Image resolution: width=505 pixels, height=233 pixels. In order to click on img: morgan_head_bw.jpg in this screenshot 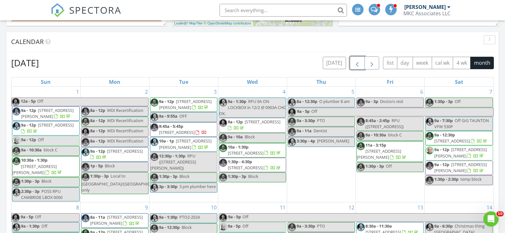, I will do `click(16, 111)`.